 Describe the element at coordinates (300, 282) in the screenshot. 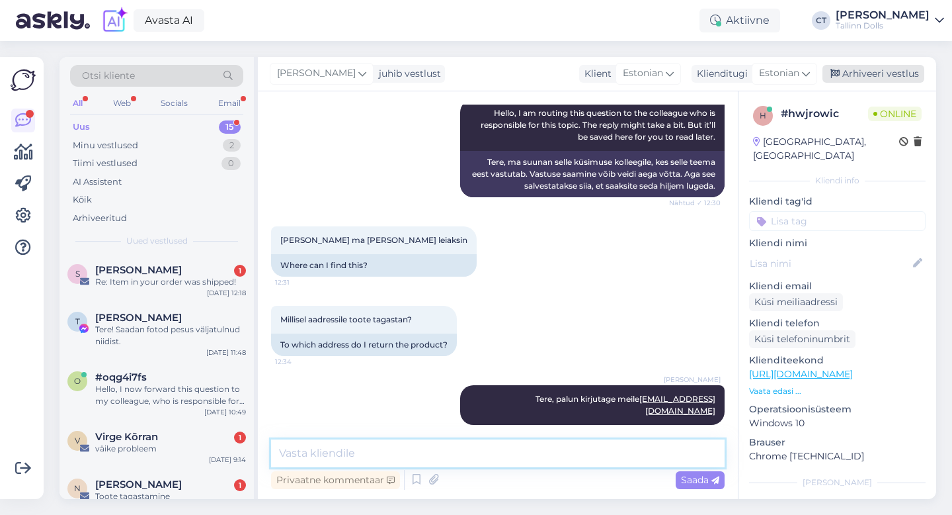

I see `span: 12:31` at that location.